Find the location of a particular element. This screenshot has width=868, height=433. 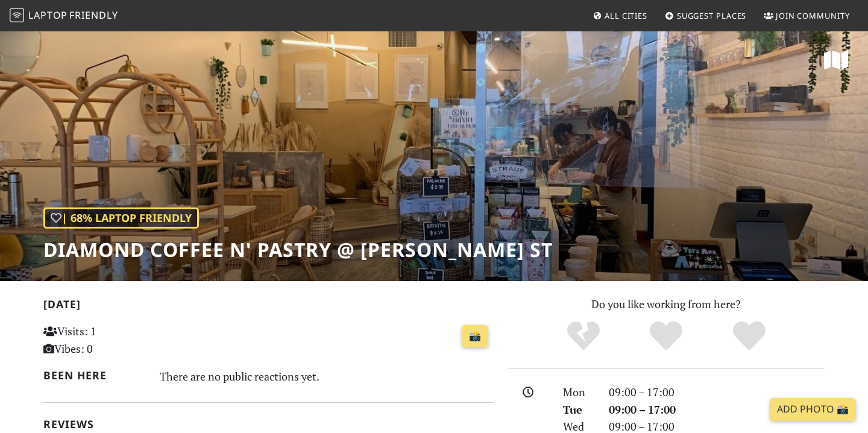

div: Tue is located at coordinates (579, 410).